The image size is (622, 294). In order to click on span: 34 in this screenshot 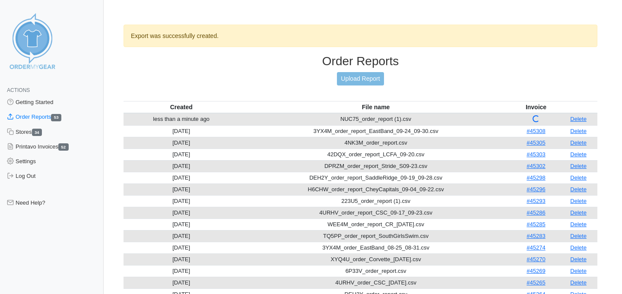, I will do `click(37, 132)`.